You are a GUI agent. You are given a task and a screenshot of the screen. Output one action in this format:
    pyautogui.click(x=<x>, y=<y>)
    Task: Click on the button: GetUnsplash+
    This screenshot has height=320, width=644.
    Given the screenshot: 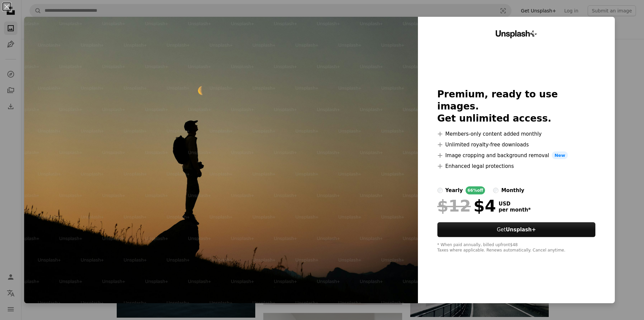 What is the action you would take?
    pyautogui.click(x=517, y=230)
    